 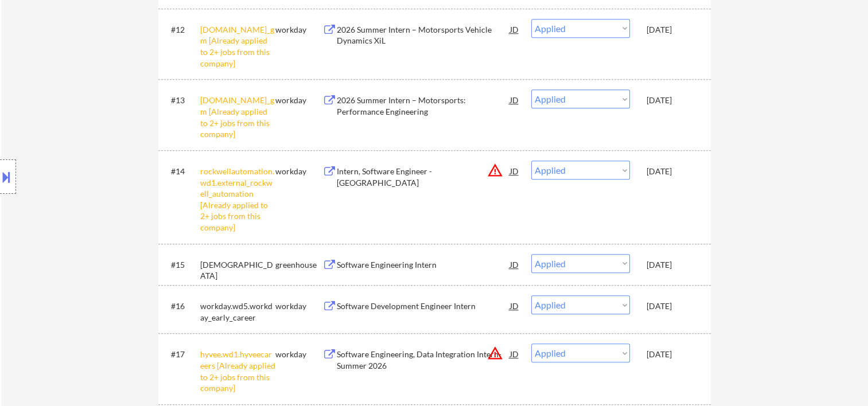 I want to click on div: workday.wd5.workday_early_career, so click(x=237, y=312).